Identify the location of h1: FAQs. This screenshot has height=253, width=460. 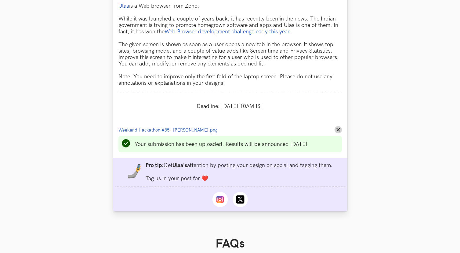
(230, 243).